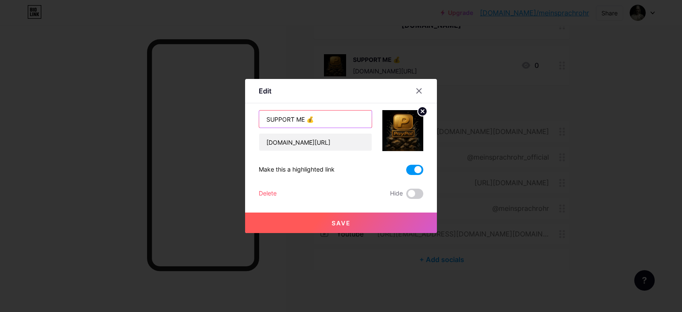 This screenshot has width=682, height=312. I want to click on div: Edit, so click(265, 91).